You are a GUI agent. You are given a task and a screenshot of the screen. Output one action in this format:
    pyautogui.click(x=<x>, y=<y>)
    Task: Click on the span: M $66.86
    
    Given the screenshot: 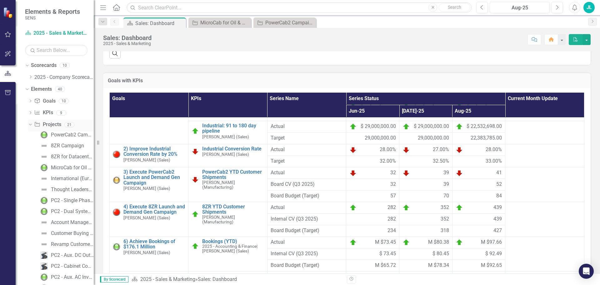 What is the action you would take?
    pyautogui.click(x=439, y=277)
    